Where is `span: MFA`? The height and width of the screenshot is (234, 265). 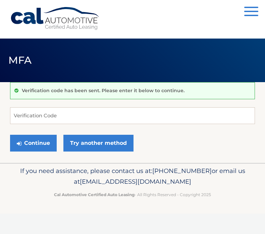
span: MFA is located at coordinates (20, 60).